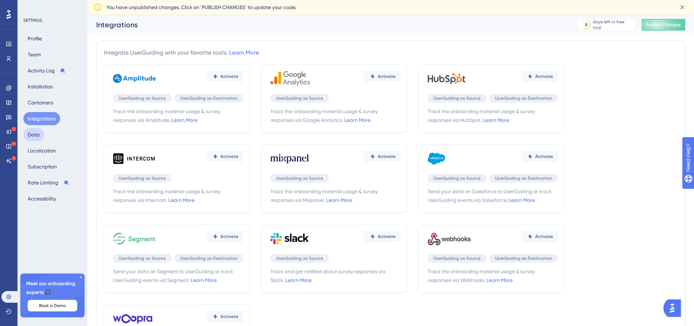 The width and height of the screenshot is (694, 326). Describe the element at coordinates (336, 116) in the screenshot. I see `span: Track the onboarding material usage & survey responses via Google Analytics.` at that location.